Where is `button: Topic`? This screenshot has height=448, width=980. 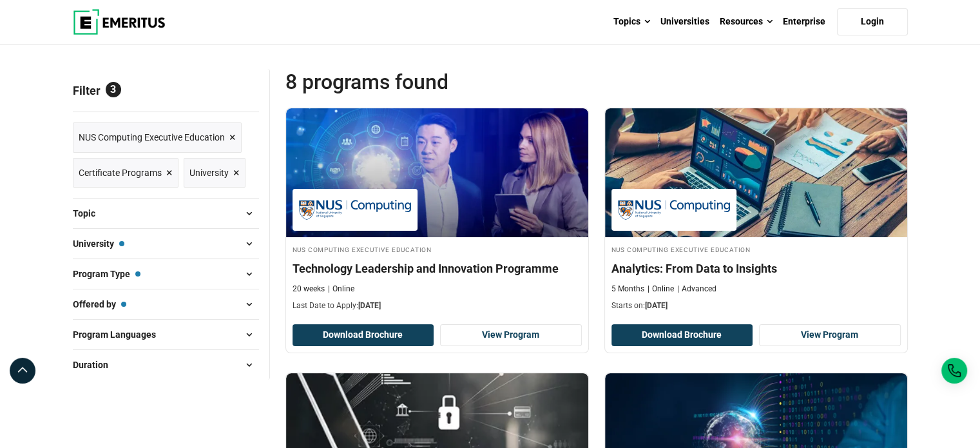
button: Topic is located at coordinates (166, 213).